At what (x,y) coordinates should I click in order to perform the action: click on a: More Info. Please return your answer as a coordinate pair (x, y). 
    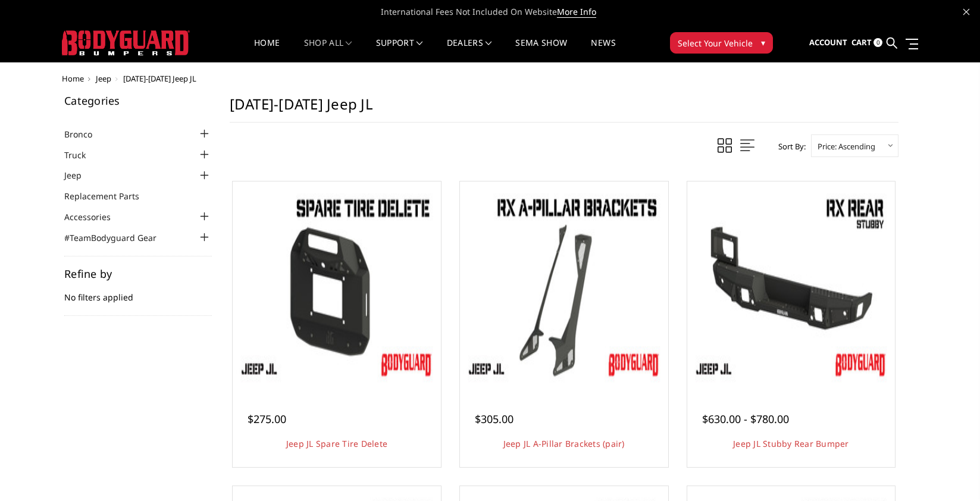
    Looking at the image, I should click on (577, 12).